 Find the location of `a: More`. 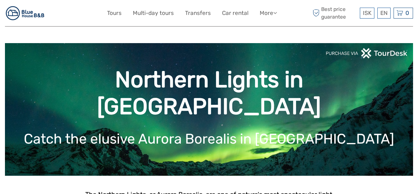

a: More is located at coordinates (269, 13).